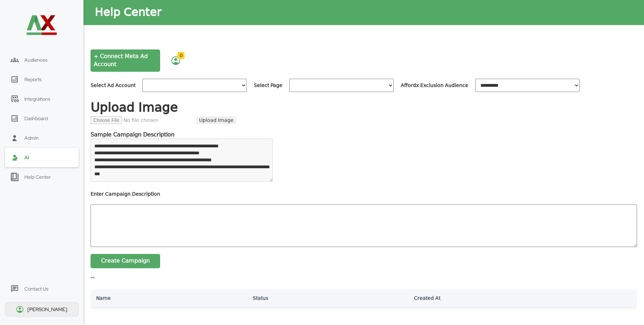 Image resolution: width=644 pixels, height=325 pixels. Describe the element at coordinates (36, 60) in the screenshot. I see `span: Audiences` at that location.